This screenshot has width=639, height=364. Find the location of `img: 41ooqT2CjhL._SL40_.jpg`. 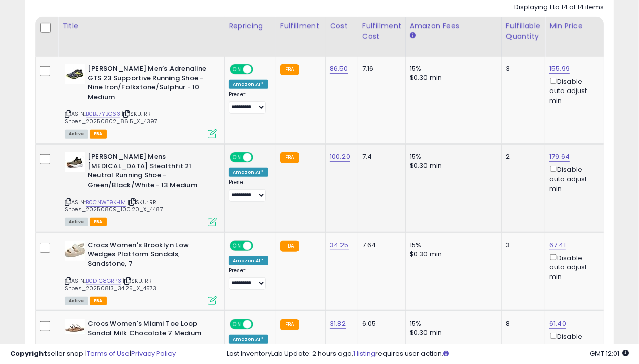

img: 41ooqT2CjhL._SL40_.jpg is located at coordinates (75, 162).